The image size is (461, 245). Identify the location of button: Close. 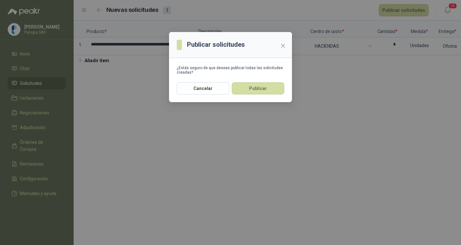
(283, 46).